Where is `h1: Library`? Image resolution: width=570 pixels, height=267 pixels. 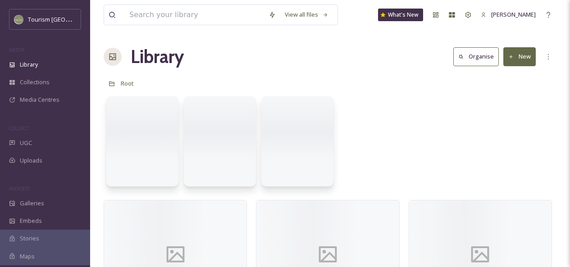
h1: Library is located at coordinates (157, 57).